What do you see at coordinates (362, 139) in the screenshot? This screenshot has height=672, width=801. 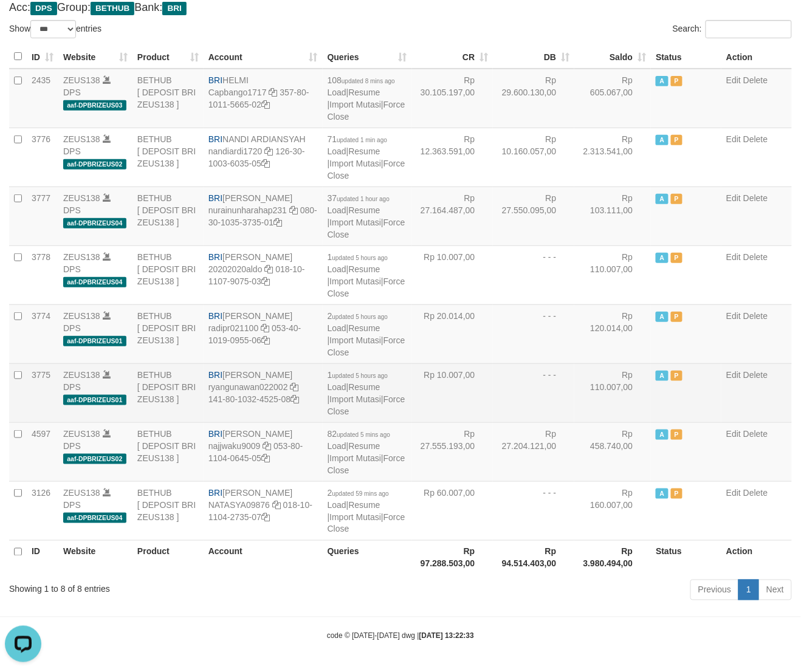 I see `span: updated 1 min ago` at bounding box center [362, 139].